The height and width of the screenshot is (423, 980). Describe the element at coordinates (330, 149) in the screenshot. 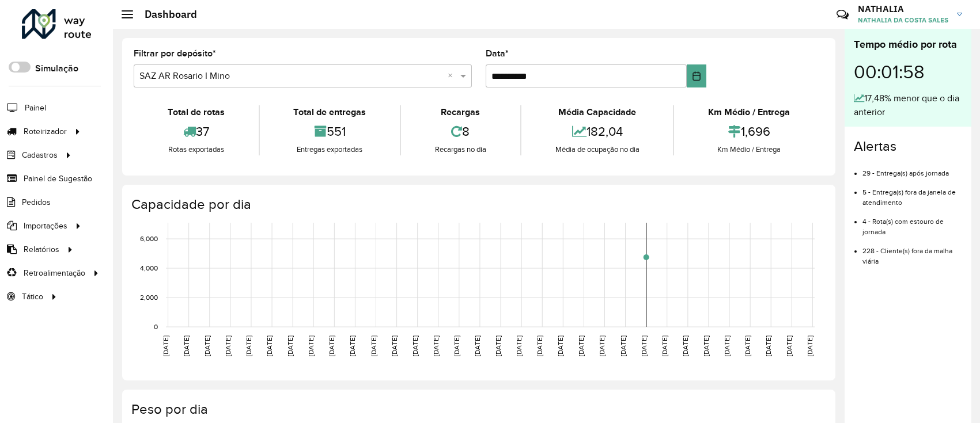

I see `div: Entregas exportadas` at that location.